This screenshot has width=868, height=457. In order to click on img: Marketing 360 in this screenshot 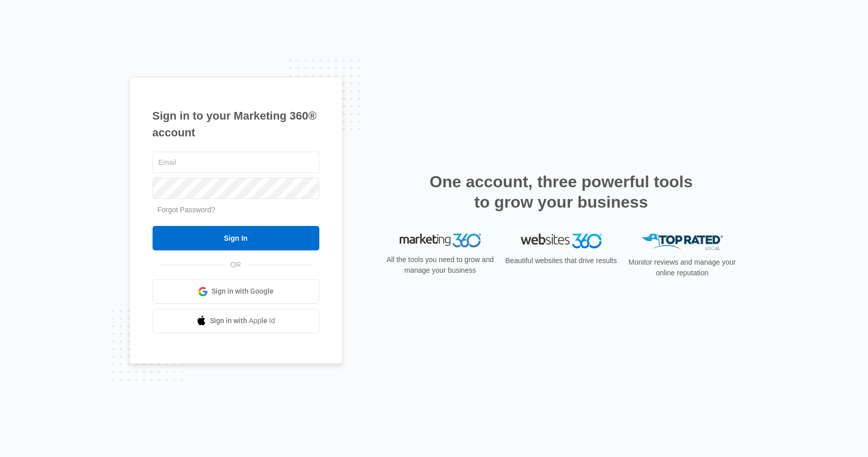, I will do `click(440, 240)`.